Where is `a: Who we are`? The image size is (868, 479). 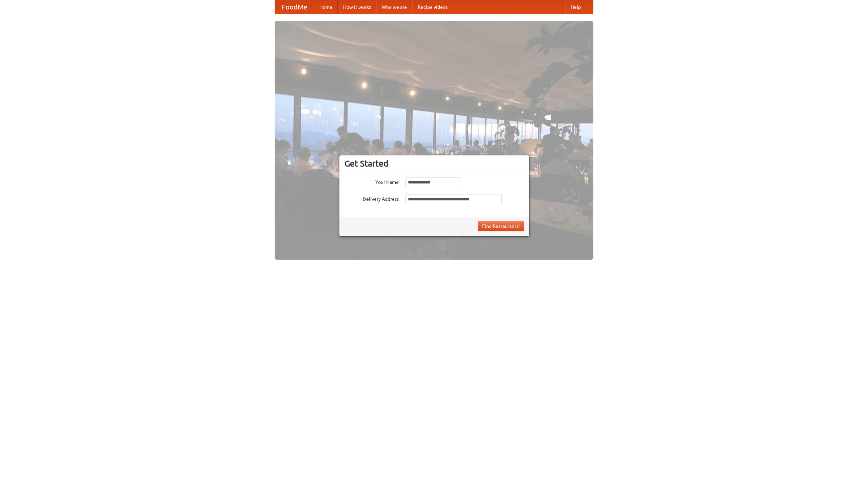
a: Who we are is located at coordinates (394, 7).